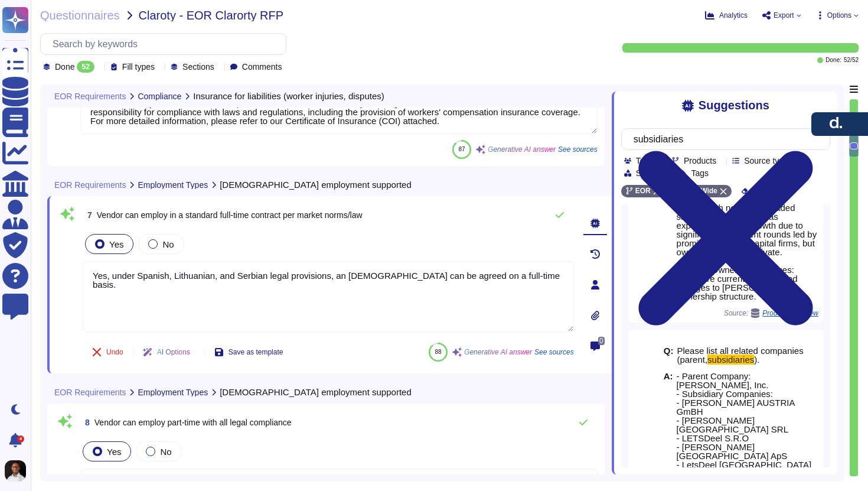  Describe the element at coordinates (108, 353) in the screenshot. I see `button: Undo` at that location.